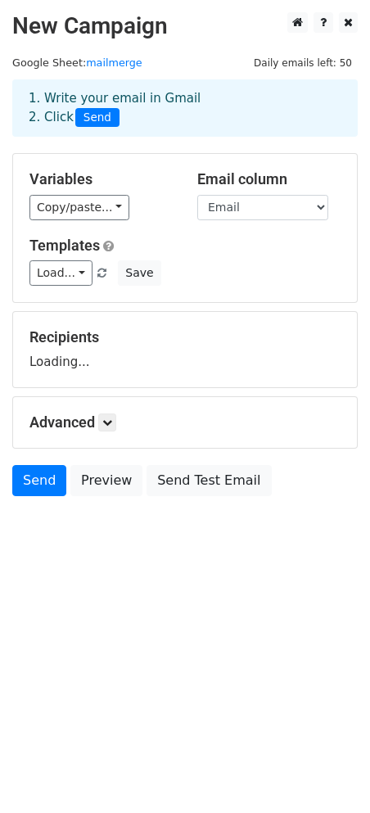 The height and width of the screenshot is (813, 370). I want to click on h5: Variables, so click(101, 179).